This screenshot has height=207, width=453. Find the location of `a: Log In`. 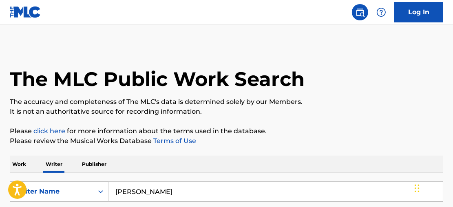

a: Log In is located at coordinates (419, 12).